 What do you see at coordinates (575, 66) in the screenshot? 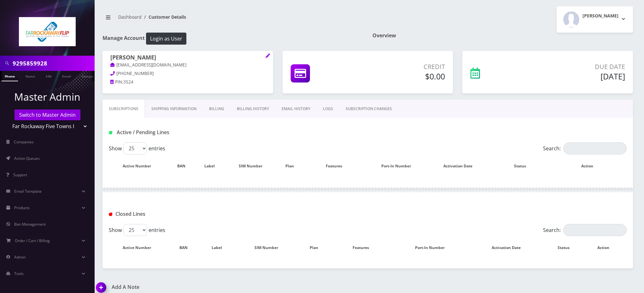
I see `p: Due Date` at bounding box center [575, 66].